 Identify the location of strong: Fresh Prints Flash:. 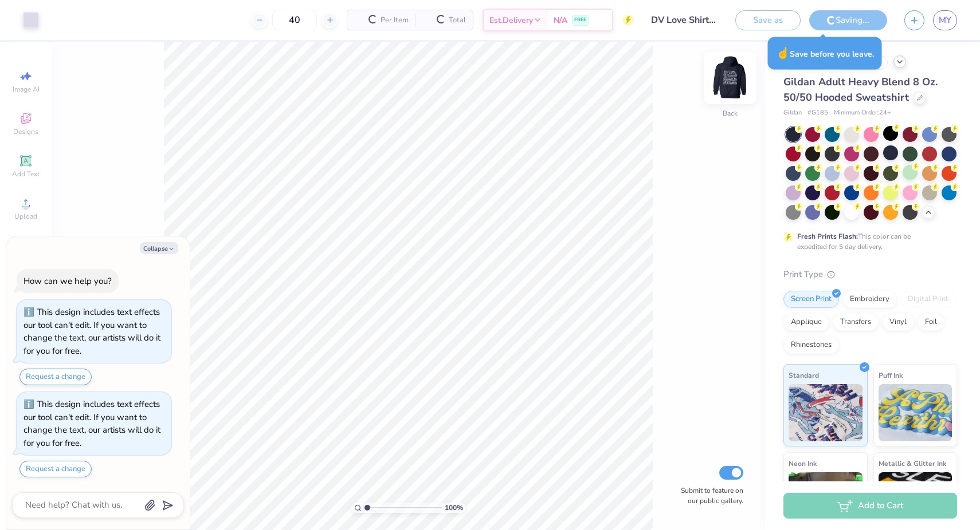
(827, 236).